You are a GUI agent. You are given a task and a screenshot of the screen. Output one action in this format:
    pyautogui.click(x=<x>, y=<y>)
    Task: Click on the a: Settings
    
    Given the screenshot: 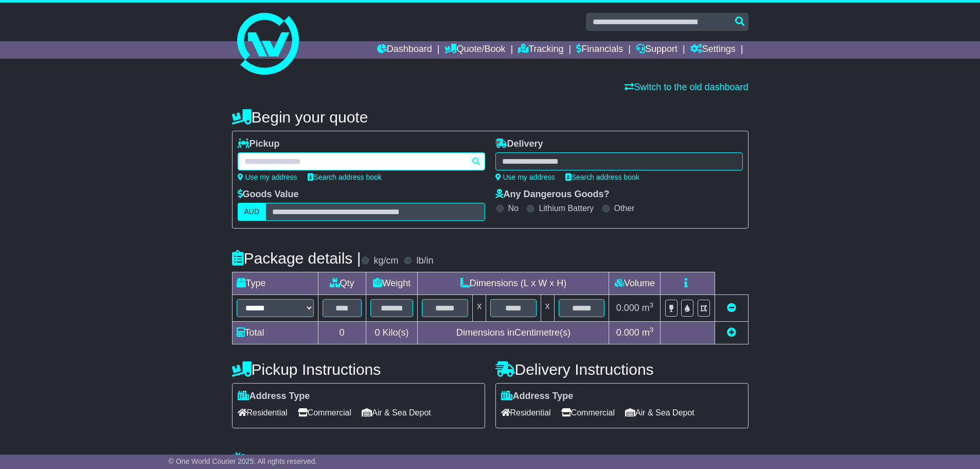 What is the action you would take?
    pyautogui.click(x=713, y=50)
    